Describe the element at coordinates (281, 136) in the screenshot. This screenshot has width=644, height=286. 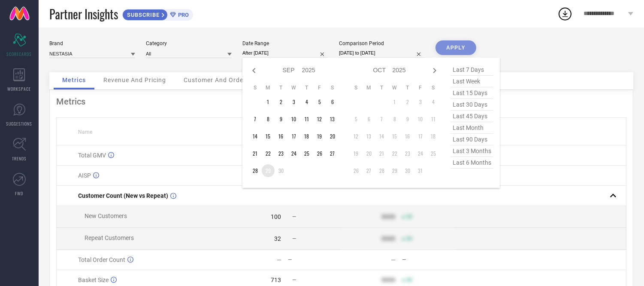
I see `td: Tue Sep 16 2025` at that location.